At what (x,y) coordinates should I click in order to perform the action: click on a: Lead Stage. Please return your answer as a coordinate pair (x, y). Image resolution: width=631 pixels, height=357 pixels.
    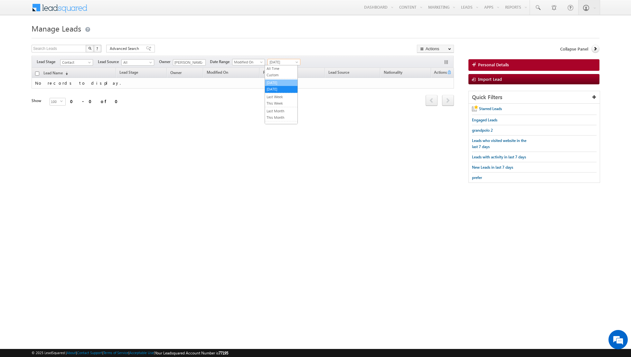
    Looking at the image, I should click on (129, 73).